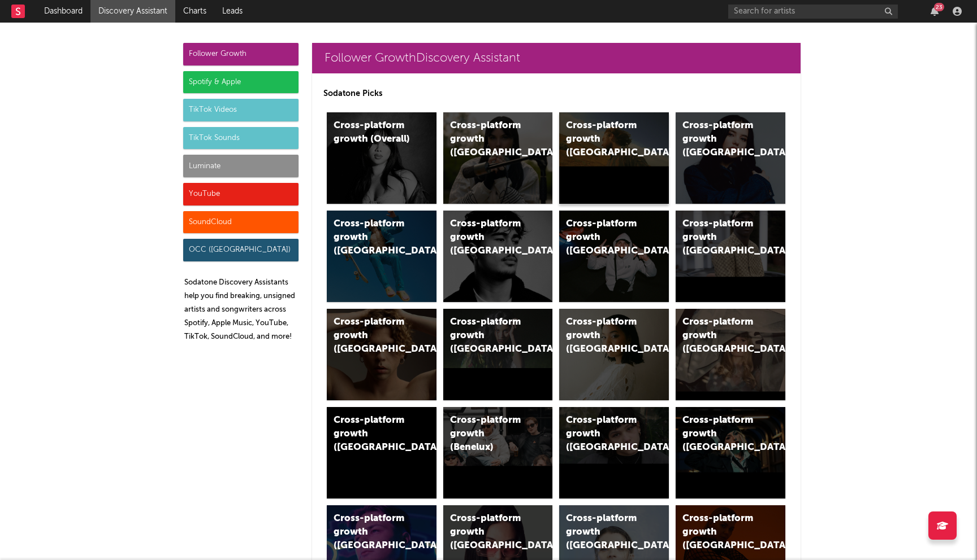 The image size is (977, 560). What do you see at coordinates (372, 133) in the screenshot?
I see `div: Cross-platform growth (Overall)` at bounding box center [372, 133].